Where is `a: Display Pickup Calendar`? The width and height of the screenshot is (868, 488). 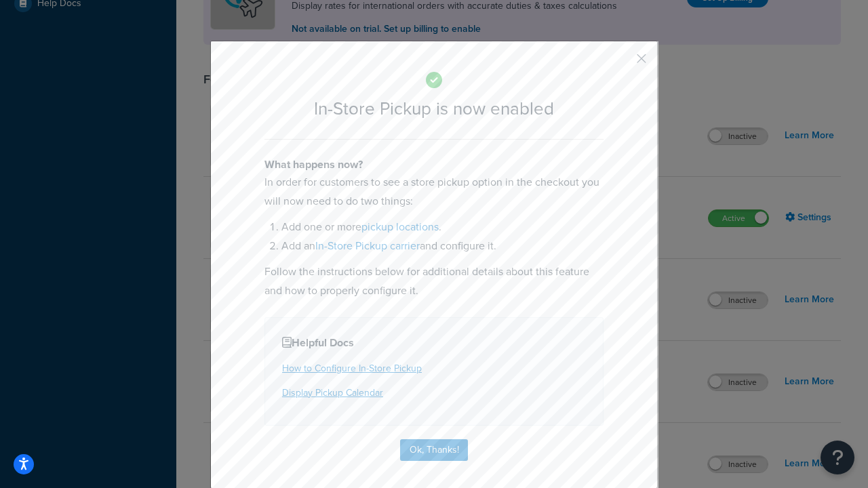 a: Display Pickup Calendar is located at coordinates (332, 393).